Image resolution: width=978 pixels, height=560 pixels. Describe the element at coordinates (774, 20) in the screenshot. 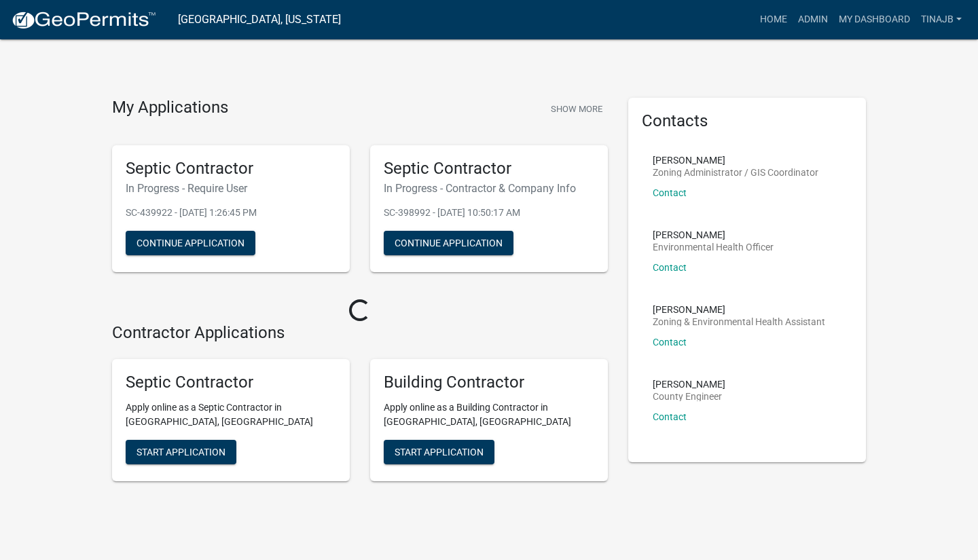

I see `a: Home` at that location.